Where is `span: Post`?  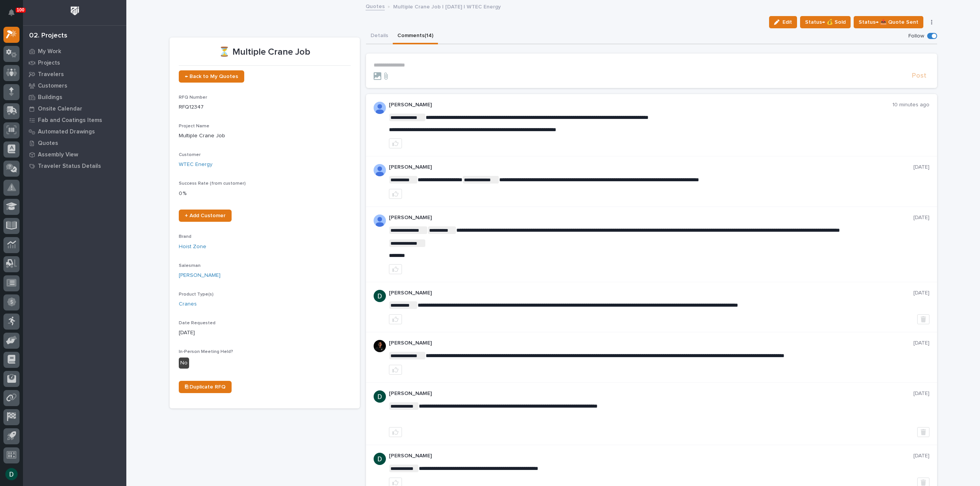
span: Post is located at coordinates (919, 75).